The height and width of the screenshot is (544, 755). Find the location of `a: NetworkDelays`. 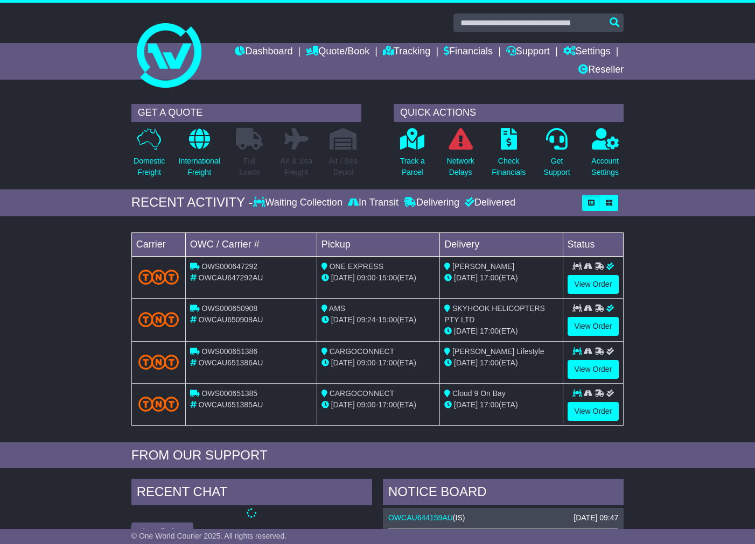

a: NetworkDelays is located at coordinates (460, 156).